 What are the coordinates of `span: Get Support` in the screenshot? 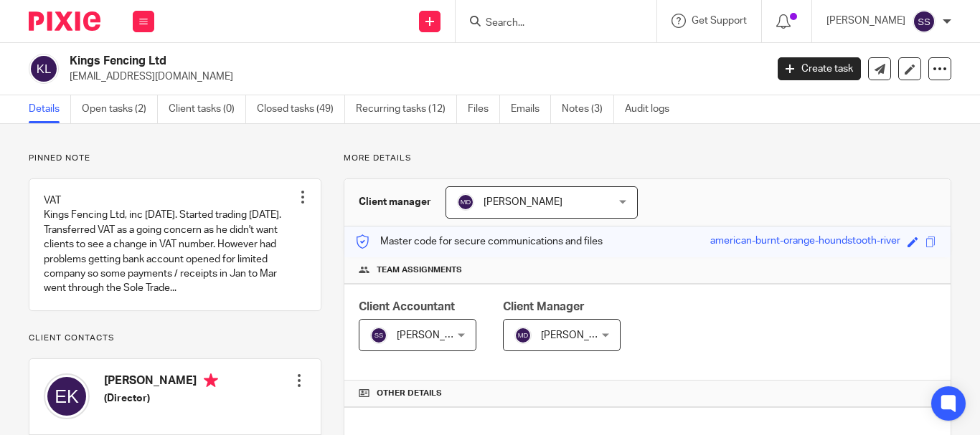 It's located at (719, 21).